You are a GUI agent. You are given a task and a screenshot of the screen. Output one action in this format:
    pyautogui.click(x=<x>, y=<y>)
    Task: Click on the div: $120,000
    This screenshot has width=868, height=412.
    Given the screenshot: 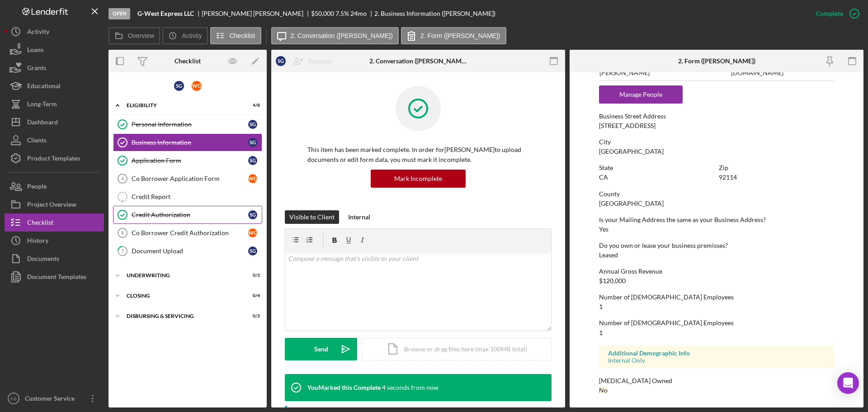 What is the action you would take?
    pyautogui.click(x=612, y=281)
    